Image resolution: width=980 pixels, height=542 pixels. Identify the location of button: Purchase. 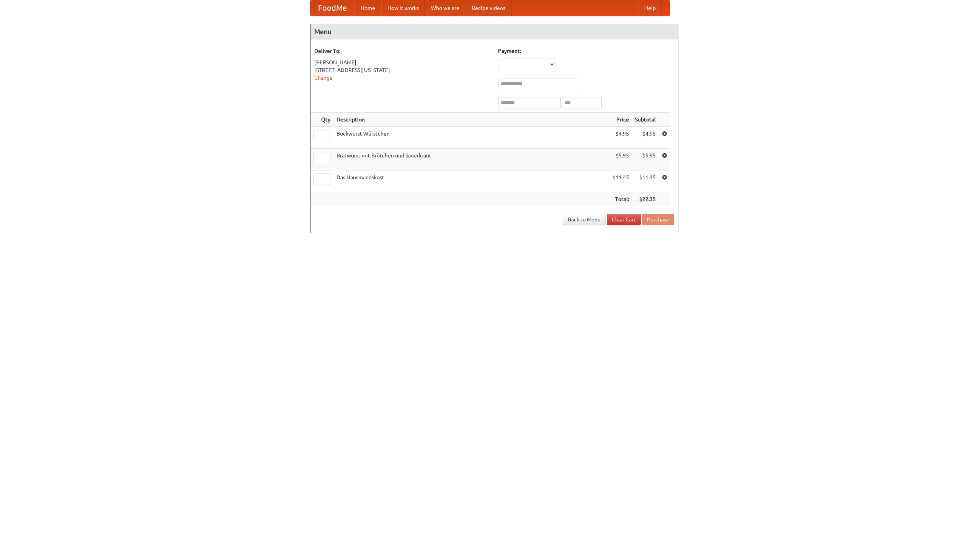
(658, 220).